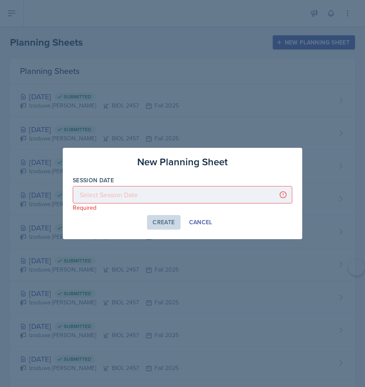 The width and height of the screenshot is (365, 387). I want to click on div: Create, so click(163, 222).